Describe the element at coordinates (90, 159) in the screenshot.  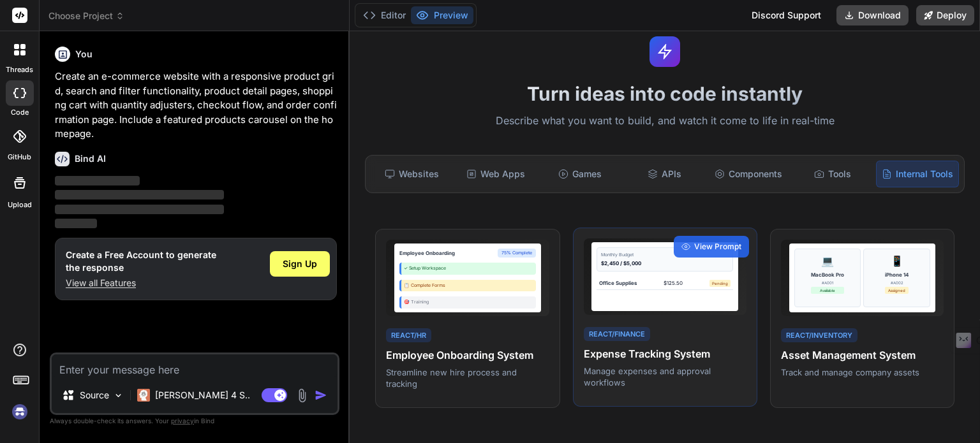
I see `h6: Bind AI` at that location.